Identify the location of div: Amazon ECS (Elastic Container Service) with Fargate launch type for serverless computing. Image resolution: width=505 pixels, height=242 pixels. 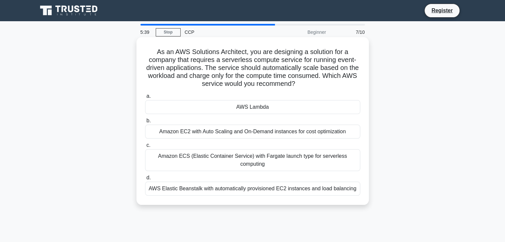
(253, 160).